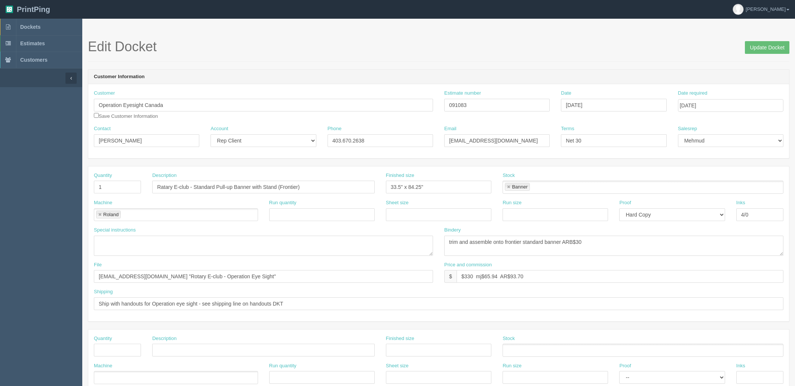 This screenshot has height=386, width=795. Describe the element at coordinates (34, 60) in the screenshot. I see `span: Customers` at that location.